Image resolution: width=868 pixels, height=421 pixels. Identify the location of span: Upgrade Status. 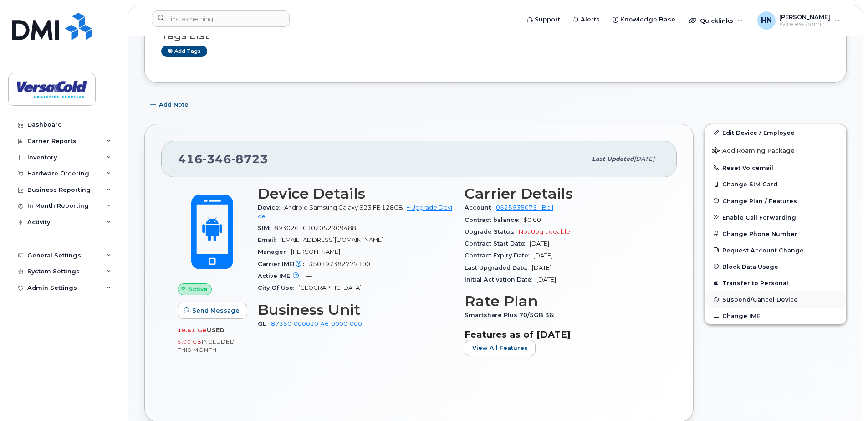
(492, 231).